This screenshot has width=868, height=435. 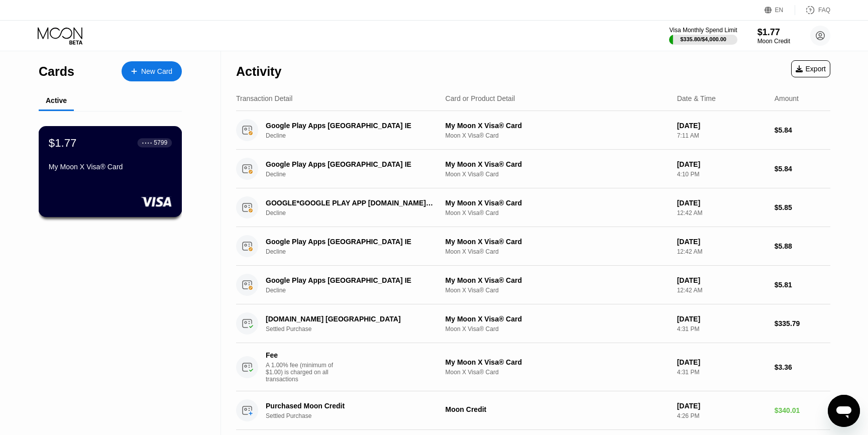 What do you see at coordinates (704, 39) in the screenshot?
I see `div: $335.80 / $4,000.00` at bounding box center [704, 39].